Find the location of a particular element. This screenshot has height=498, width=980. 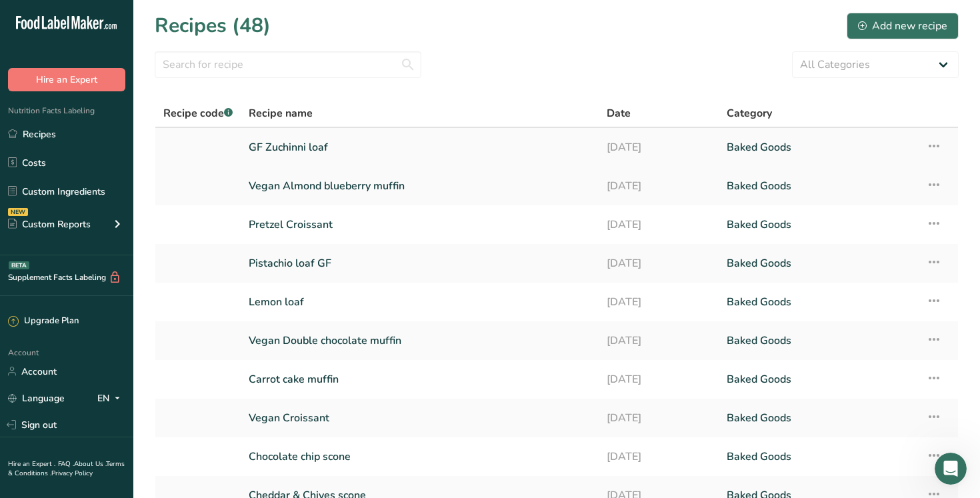

a: Terms & Conditions . is located at coordinates (66, 469).